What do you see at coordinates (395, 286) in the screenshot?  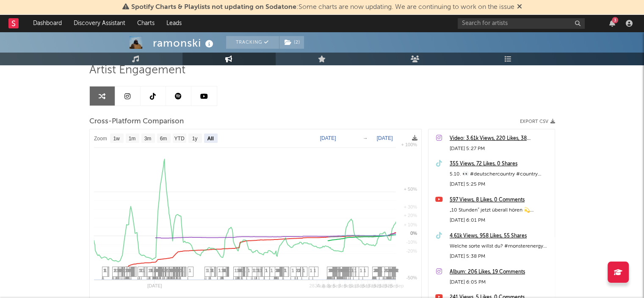 I see `text: 25. Sep` at bounding box center [395, 286].